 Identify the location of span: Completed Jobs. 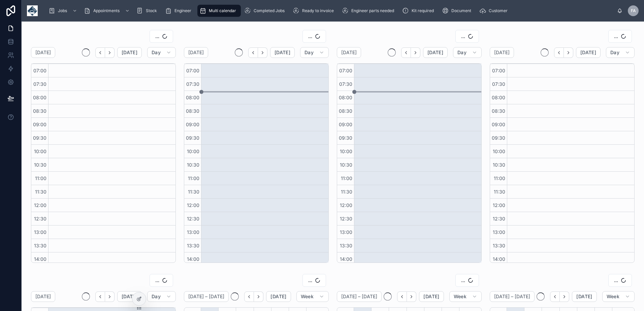
(269, 11).